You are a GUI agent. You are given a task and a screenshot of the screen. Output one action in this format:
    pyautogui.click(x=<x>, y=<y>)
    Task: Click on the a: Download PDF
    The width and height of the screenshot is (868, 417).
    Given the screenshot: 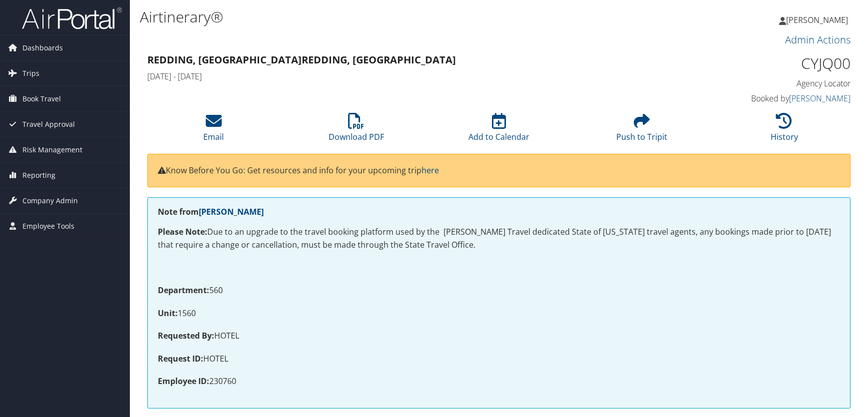 What is the action you would take?
    pyautogui.click(x=356, y=131)
    